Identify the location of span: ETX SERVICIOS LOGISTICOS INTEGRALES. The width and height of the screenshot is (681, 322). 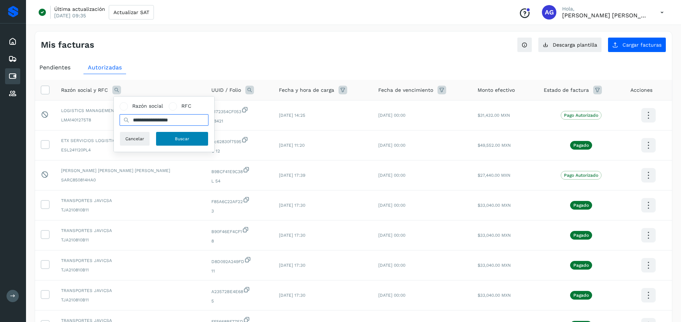
(130, 140).